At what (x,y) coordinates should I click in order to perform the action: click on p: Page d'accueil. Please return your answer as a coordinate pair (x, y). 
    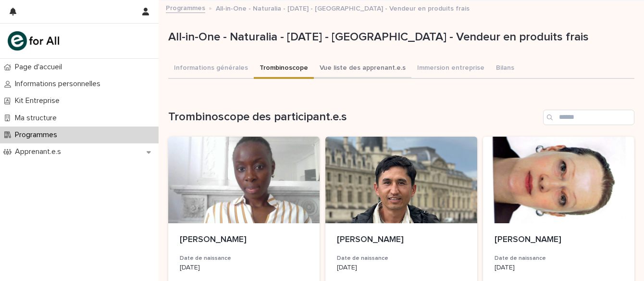
    Looking at the image, I should click on (41, 66).